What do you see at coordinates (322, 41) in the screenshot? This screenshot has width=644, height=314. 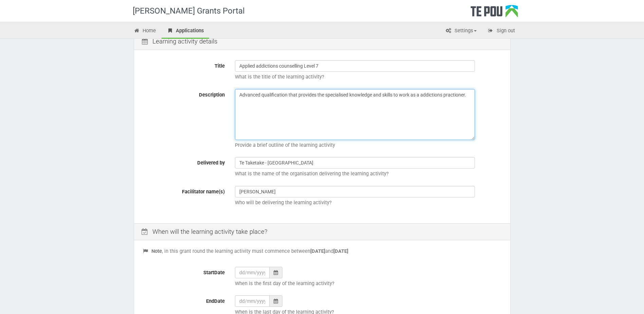 I see `div: Learning activity details` at bounding box center [322, 41].